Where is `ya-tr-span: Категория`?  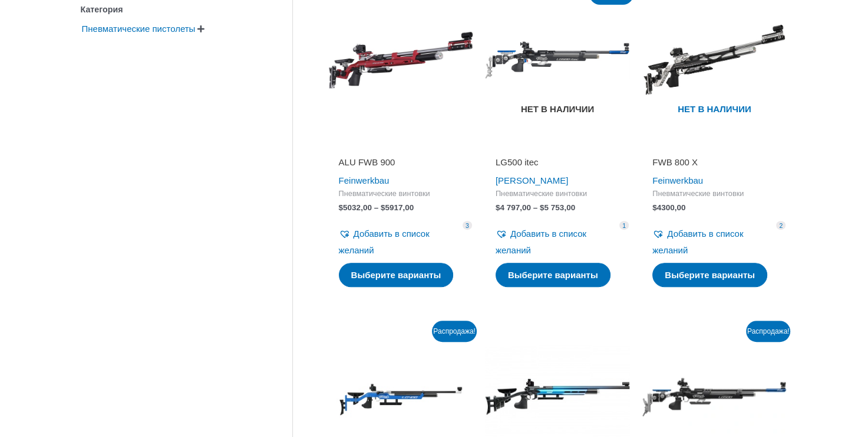
ya-tr-span: Категория is located at coordinates (102, 10).